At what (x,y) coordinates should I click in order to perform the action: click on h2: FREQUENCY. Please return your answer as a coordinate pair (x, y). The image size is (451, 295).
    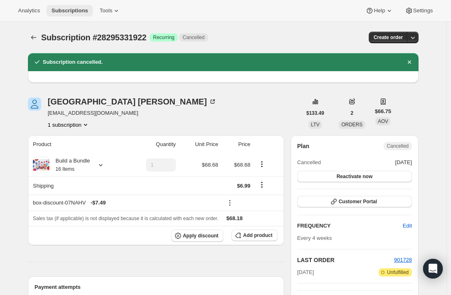
    Looking at the image, I should click on (350, 226).